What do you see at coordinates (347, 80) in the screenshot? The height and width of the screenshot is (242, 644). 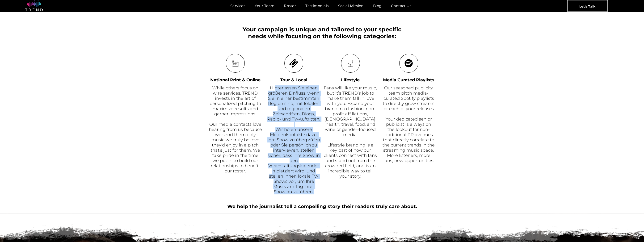 I see `span: Lifest` at bounding box center [347, 80].